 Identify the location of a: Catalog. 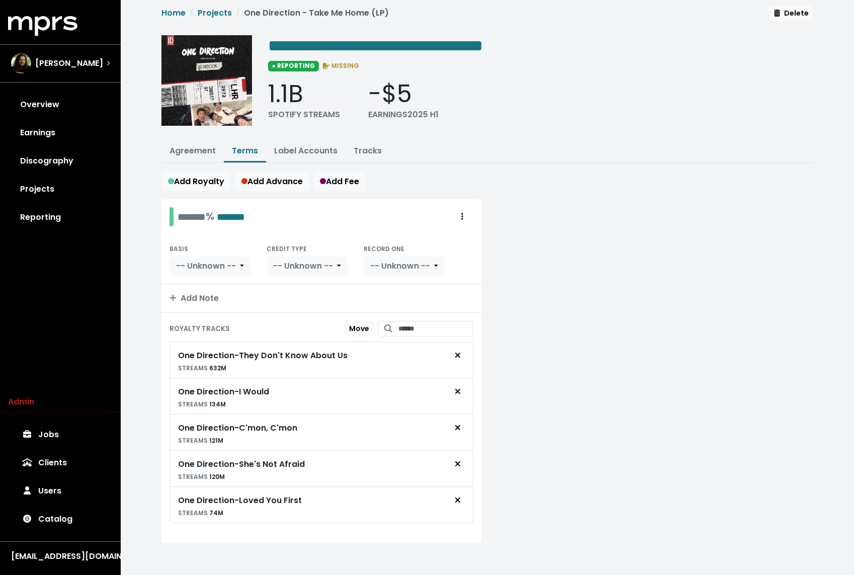
(60, 519).